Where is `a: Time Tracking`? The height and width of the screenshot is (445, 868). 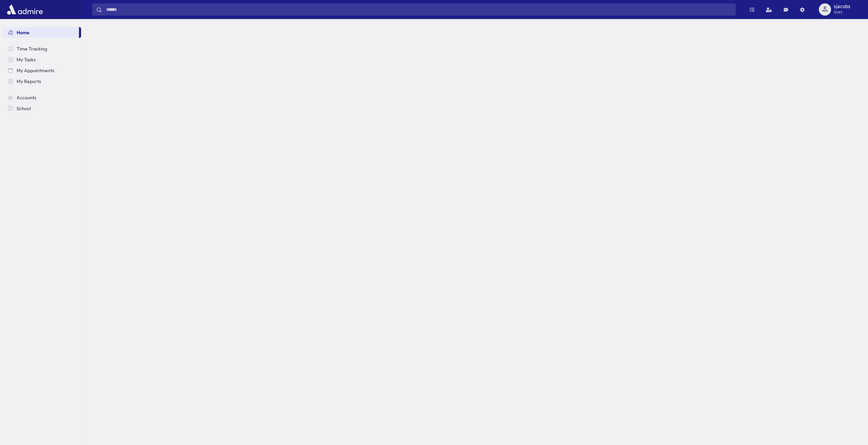 a: Time Tracking is located at coordinates (42, 49).